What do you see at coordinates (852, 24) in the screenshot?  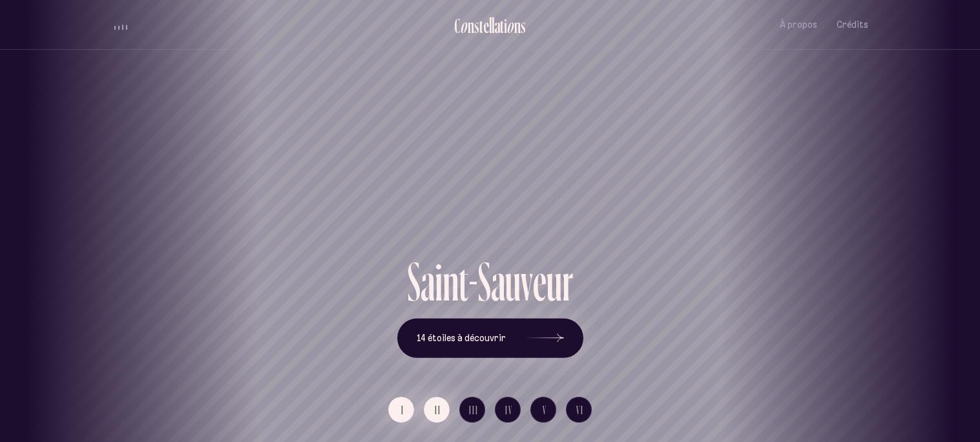 I see `span: Crédits` at bounding box center [852, 24].